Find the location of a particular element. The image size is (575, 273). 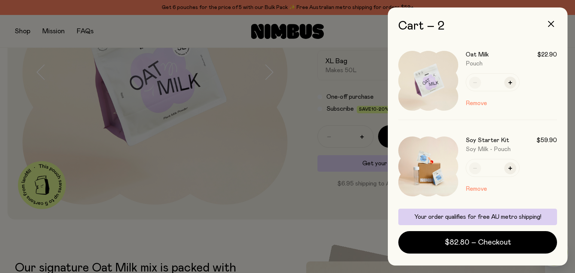

h3: Soy Starter Kit is located at coordinates (487, 140).